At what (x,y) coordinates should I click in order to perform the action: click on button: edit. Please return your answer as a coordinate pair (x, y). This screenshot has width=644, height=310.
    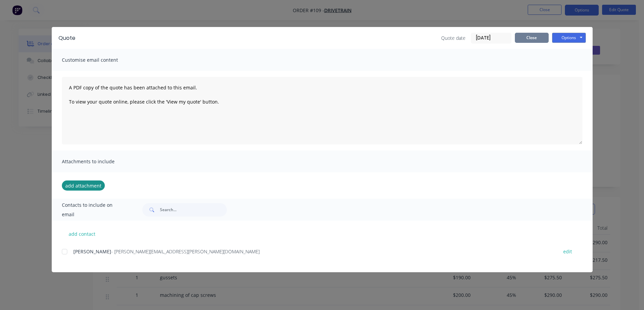
    Looking at the image, I should click on (567, 251).